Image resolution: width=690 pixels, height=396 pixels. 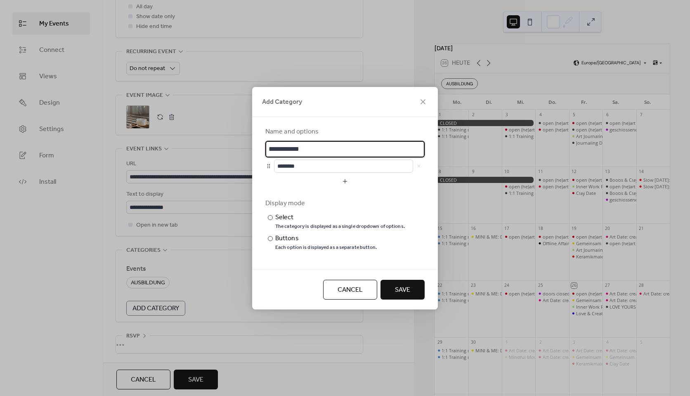 I want to click on span: Cancel, so click(x=350, y=290).